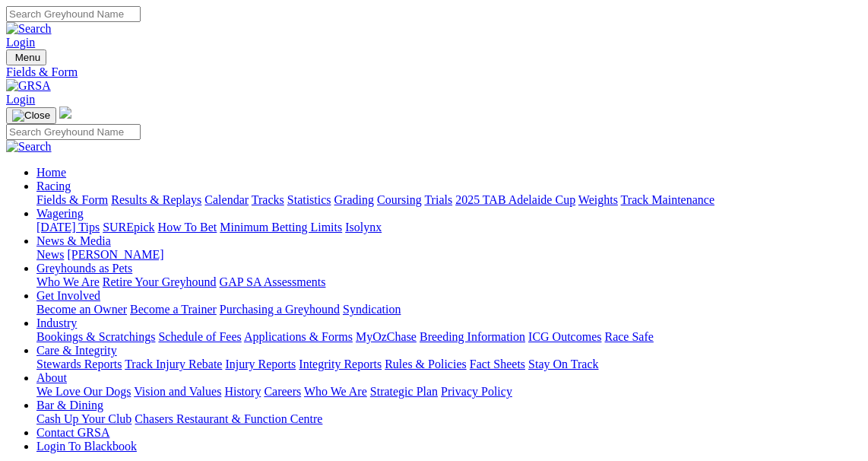 This screenshot has height=461, width=868. I want to click on a: Racing, so click(53, 185).